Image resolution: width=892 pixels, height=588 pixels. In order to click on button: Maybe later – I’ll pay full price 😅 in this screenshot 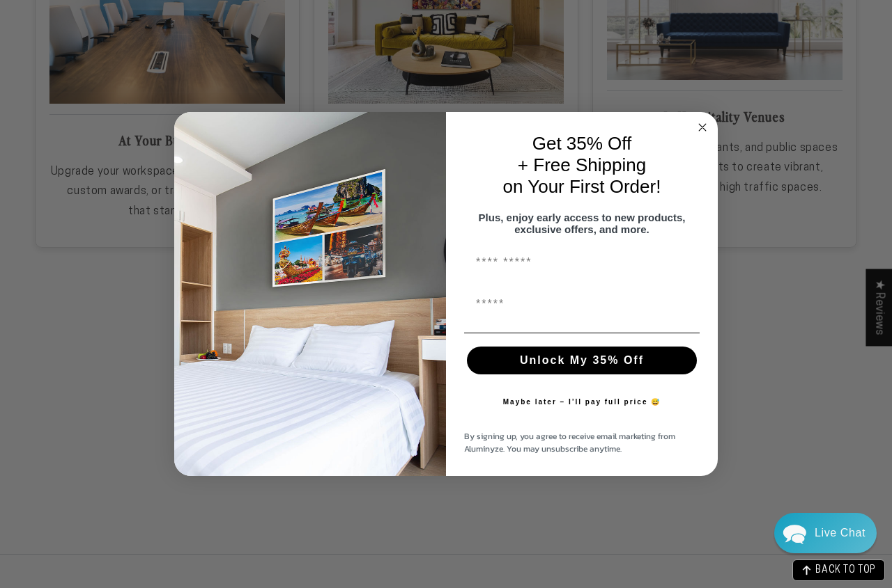, I will do `click(582, 403)`.